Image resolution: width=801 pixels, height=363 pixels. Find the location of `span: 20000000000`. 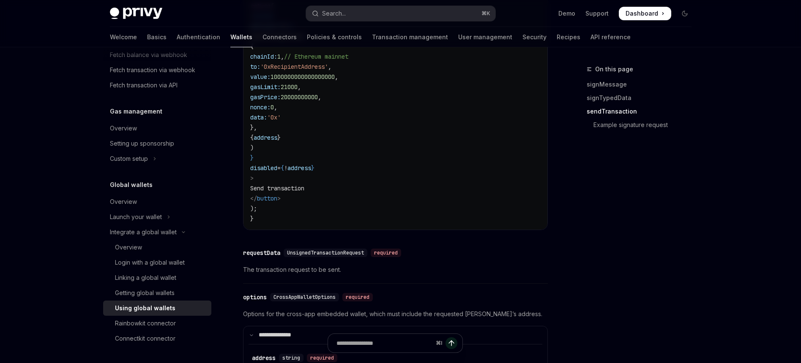

span: 20000000000 is located at coordinates (299, 97).